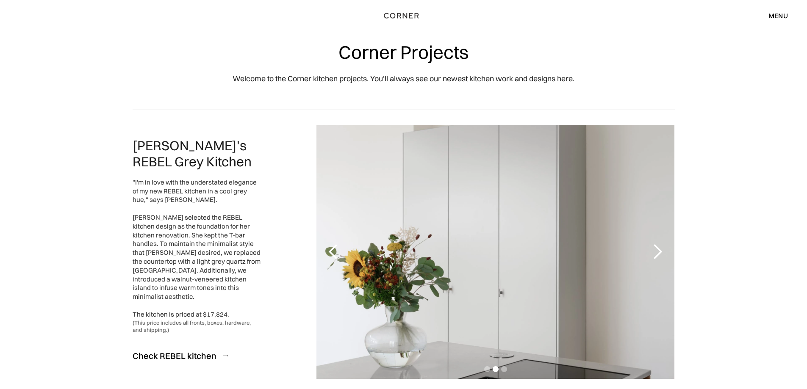 This screenshot has height=389, width=807. Describe the element at coordinates (404, 16) in the screenshot. I see `a: home` at that location.